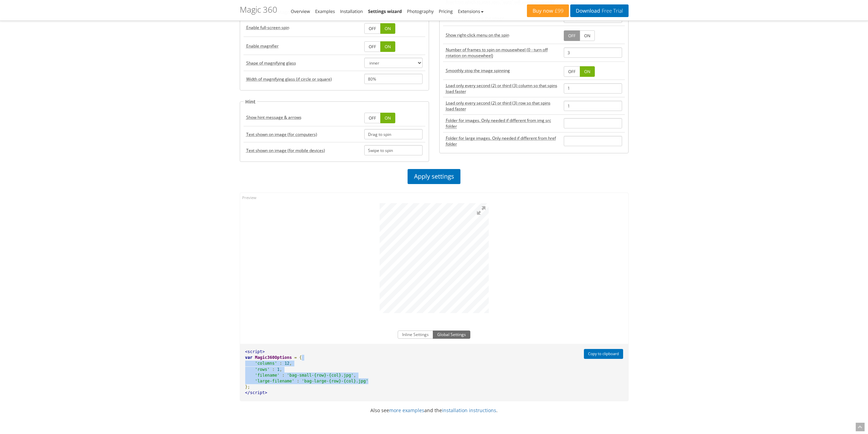 This screenshot has height=434, width=868. Describe the element at coordinates (469, 410) in the screenshot. I see `a: installation instructions` at that location.